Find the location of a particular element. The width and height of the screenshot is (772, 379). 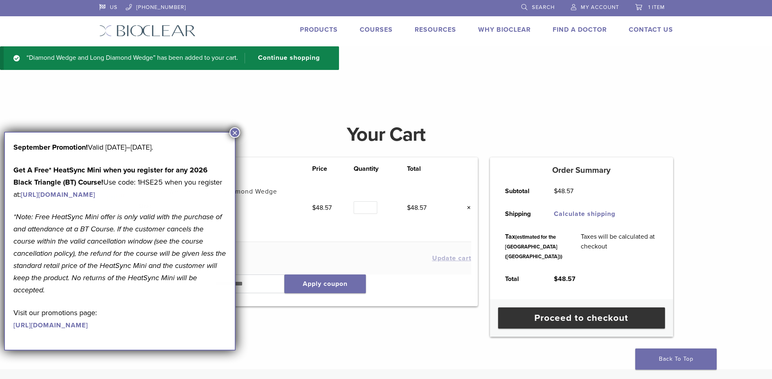

a: Products is located at coordinates (319, 30).